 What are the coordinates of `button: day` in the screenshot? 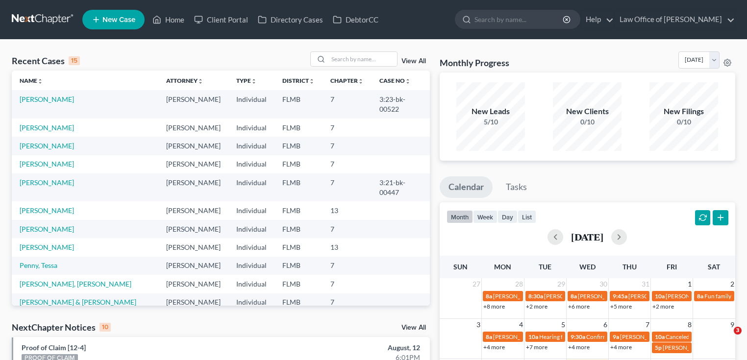 It's located at (508, 217).